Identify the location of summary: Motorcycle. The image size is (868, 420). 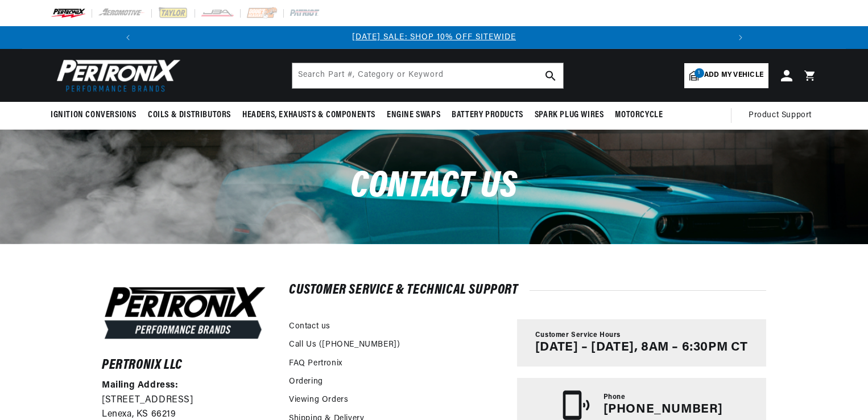
(639, 115).